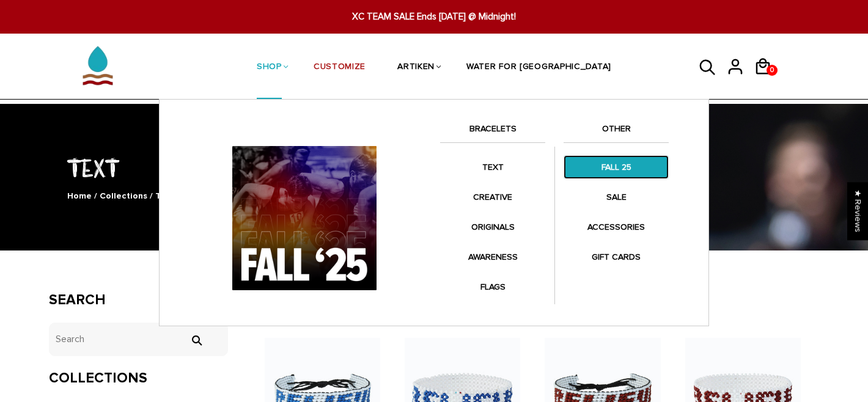 The height and width of the screenshot is (402, 868). Describe the element at coordinates (772, 70) in the screenshot. I see `span: 0` at that location.